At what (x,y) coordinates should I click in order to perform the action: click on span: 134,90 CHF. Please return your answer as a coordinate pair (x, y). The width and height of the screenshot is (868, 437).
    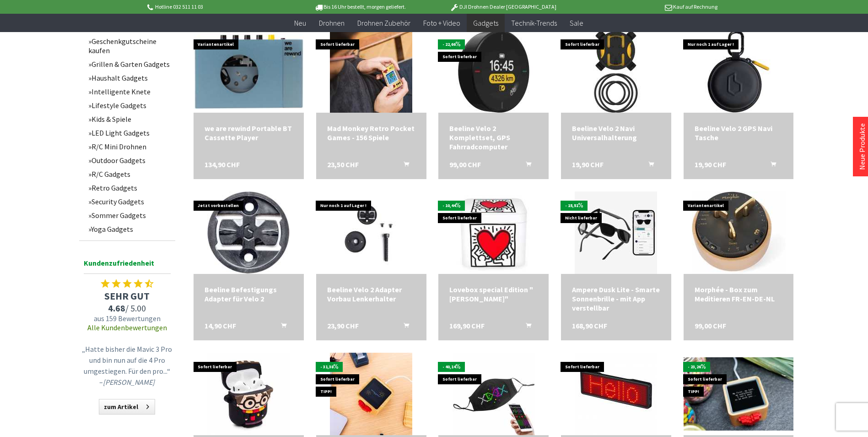
    Looking at the image, I should click on (222, 165).